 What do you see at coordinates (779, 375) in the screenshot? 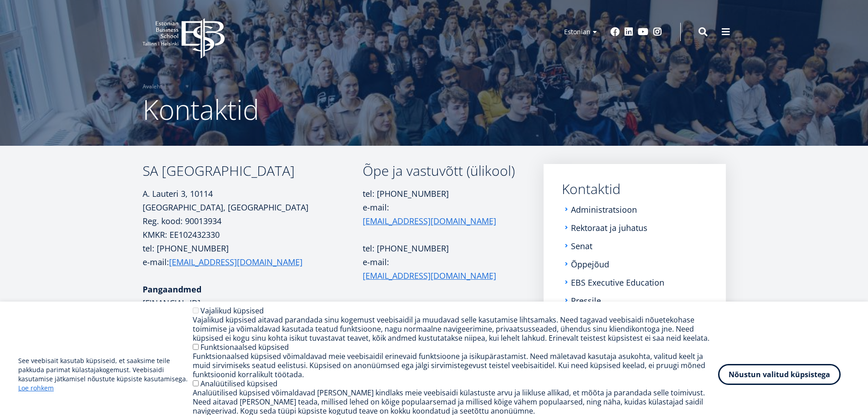
I see `button: Nõustun valitud küpsistega` at bounding box center [779, 375].